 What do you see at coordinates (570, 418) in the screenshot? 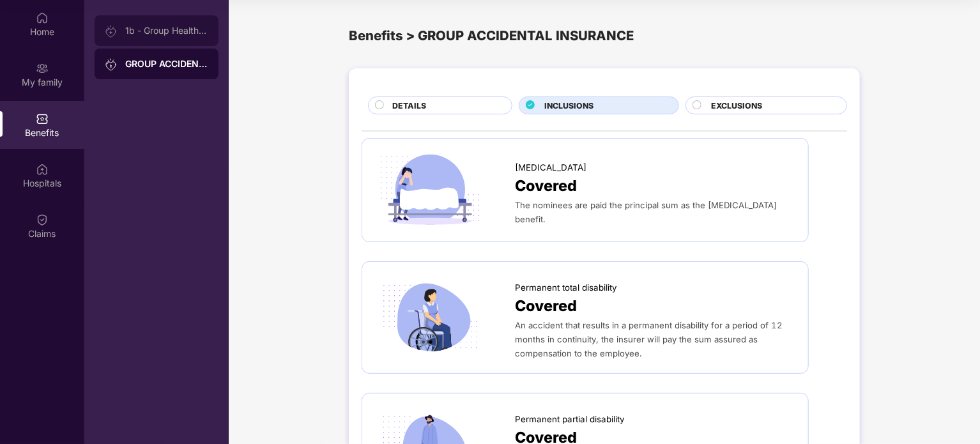
I see `span: Permanent partial disability` at bounding box center [570, 418].